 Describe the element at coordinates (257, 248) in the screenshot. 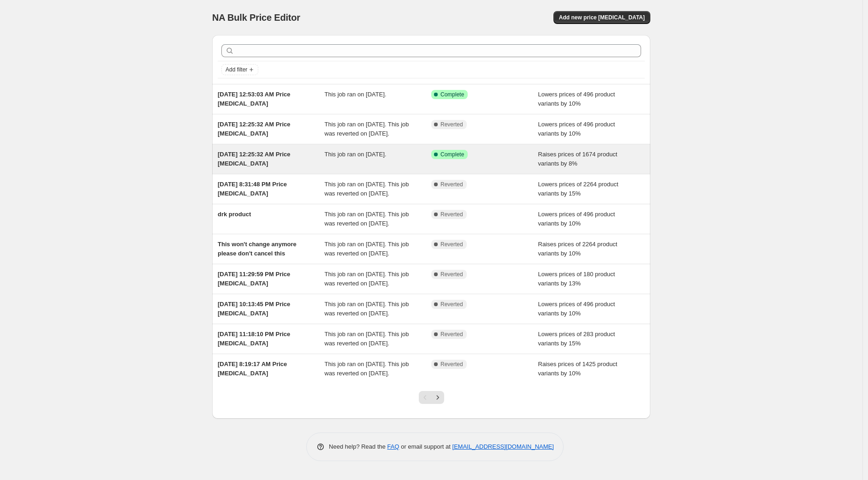

I see `span: This won't change anymore please don't cancel this` at that location.